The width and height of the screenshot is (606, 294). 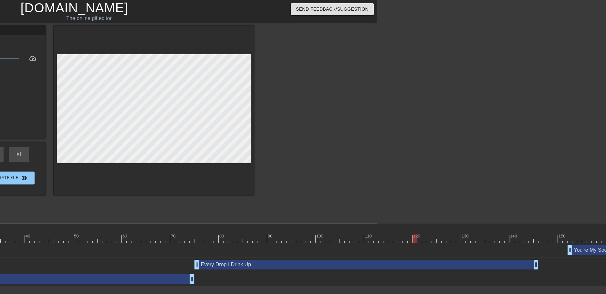 What do you see at coordinates (174, 236) in the screenshot?
I see `div: 70` at bounding box center [174, 236].